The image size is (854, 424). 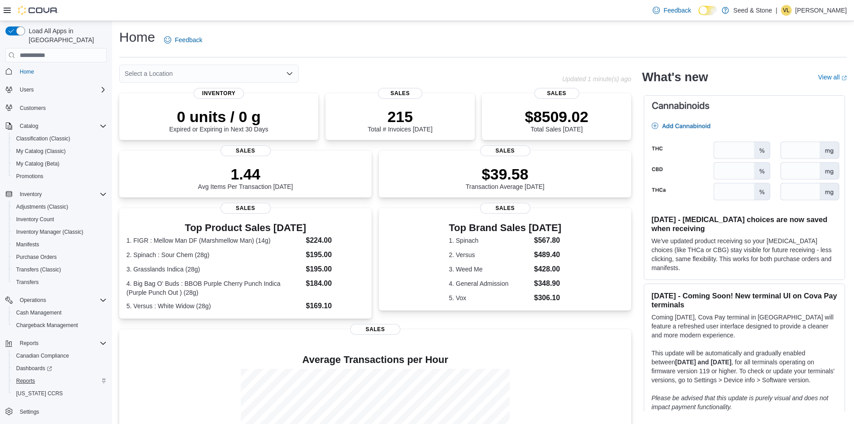 What do you see at coordinates (490, 240) in the screenshot?
I see `dt: 1. Spinach` at bounding box center [490, 240].